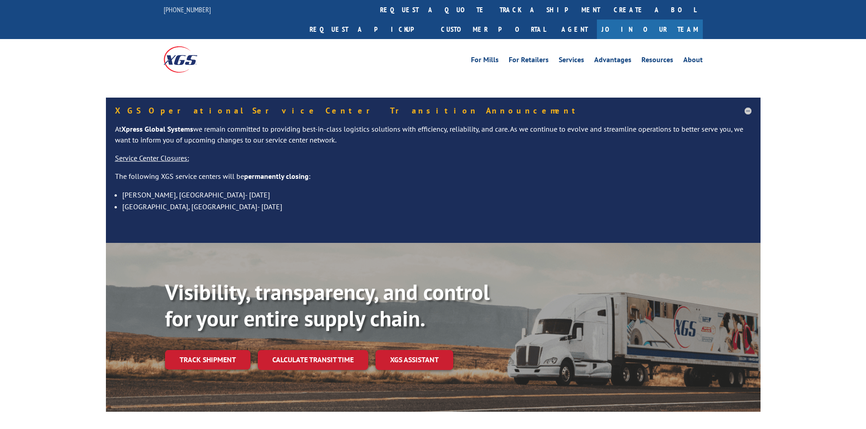 The width and height of the screenshot is (866, 429). Describe the element at coordinates (484, 61) in the screenshot. I see `a: For Mills` at that location.